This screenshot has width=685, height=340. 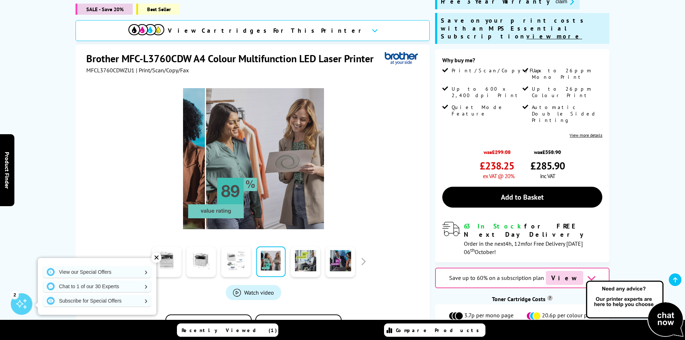 What do you see at coordinates (635, 309) in the screenshot?
I see `img: Open Live Chat window` at bounding box center [635, 309].